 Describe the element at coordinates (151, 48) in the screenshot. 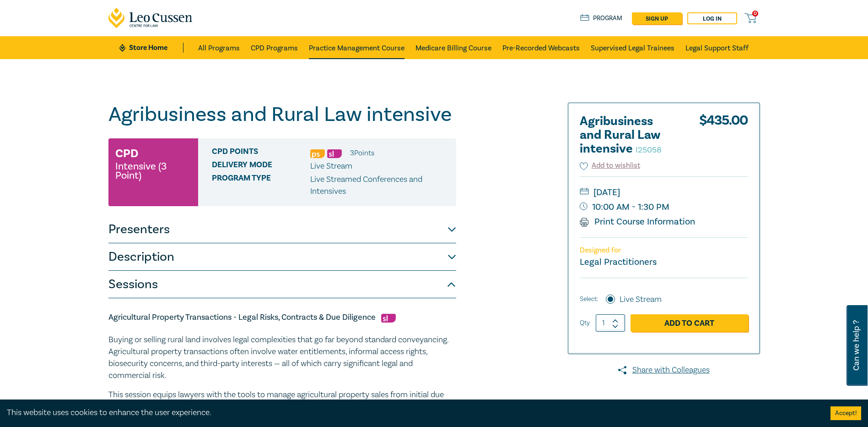

I see `a: Store Home` at that location.